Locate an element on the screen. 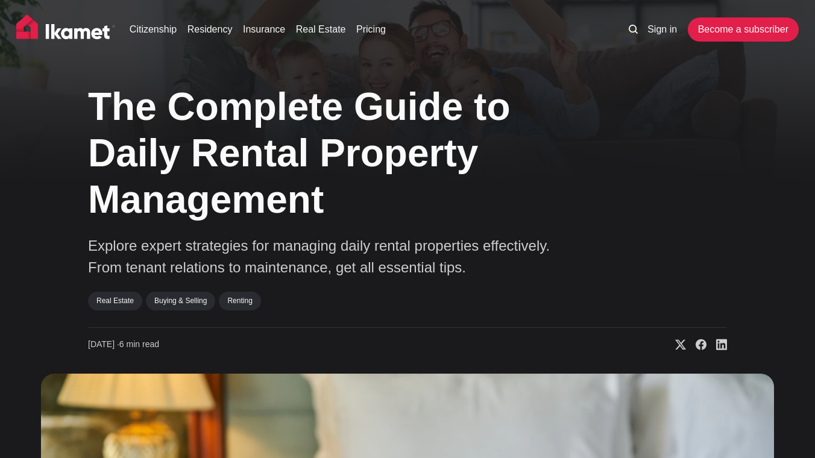 Image resolution: width=815 pixels, height=458 pixels. a: Residency is located at coordinates (210, 30).